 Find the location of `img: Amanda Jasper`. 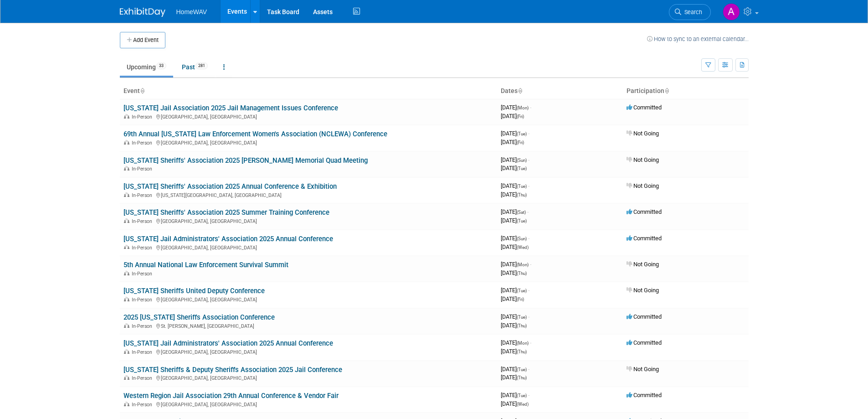

img: Amanda Jasper is located at coordinates (732, 12).